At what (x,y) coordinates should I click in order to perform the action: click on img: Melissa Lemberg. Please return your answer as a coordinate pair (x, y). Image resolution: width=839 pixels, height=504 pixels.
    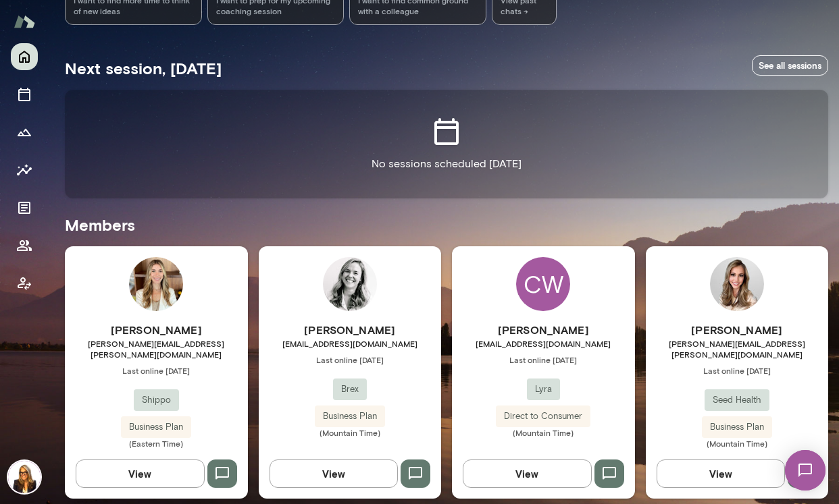
    Looking at the image, I should click on (25, 477).